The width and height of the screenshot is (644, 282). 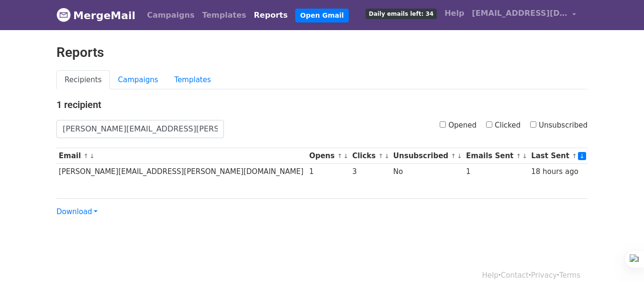 What do you see at coordinates (503, 126) in the screenshot?
I see `label: Clicked` at bounding box center [503, 126].